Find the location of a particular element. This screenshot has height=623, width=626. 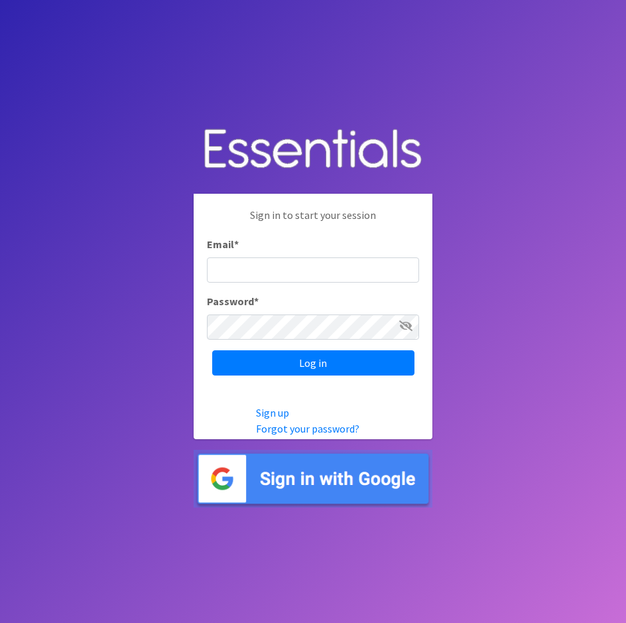

a: Sign up is located at coordinates (273, 413).